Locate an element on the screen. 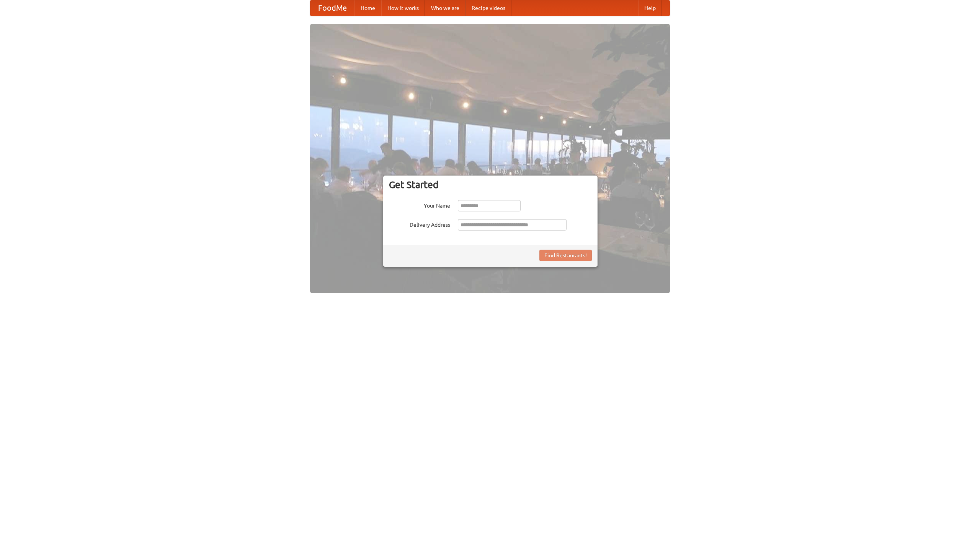 Image resolution: width=980 pixels, height=541 pixels. h3: Get Started is located at coordinates (490, 185).